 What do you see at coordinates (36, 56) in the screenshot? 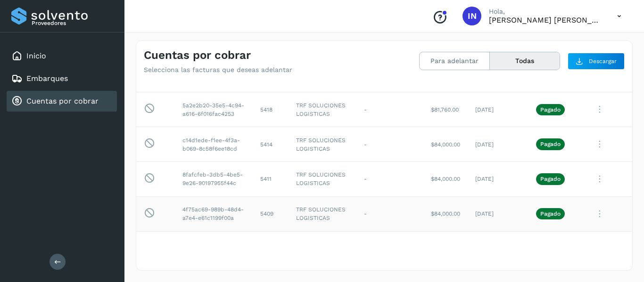
I see `a: Inicio` at bounding box center [36, 56].